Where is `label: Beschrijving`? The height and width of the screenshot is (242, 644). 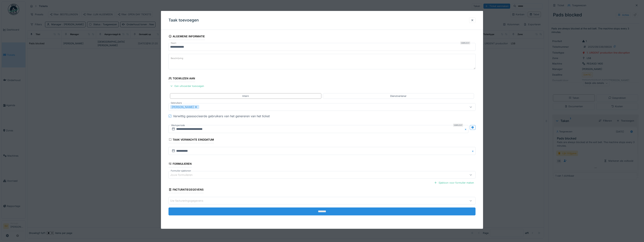
label: Beschrijving is located at coordinates (177, 59).